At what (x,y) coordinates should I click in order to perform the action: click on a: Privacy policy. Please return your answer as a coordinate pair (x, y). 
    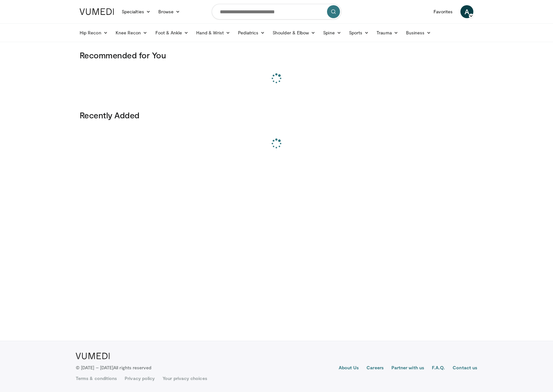
    Looking at the image, I should click on (139, 378).